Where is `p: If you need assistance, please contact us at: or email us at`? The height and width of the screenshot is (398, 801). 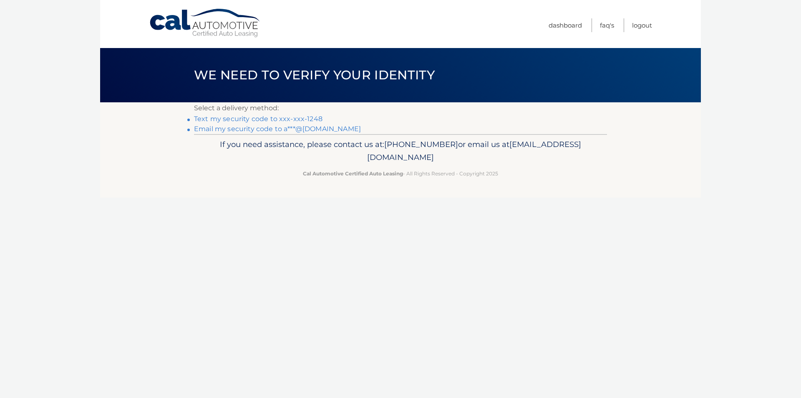 p: If you need assistance, please contact us at: or email us at is located at coordinates (401, 151).